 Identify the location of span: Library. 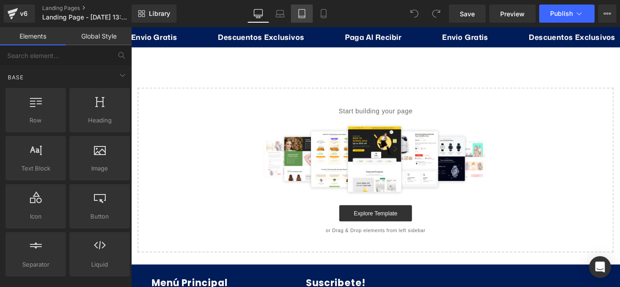
(159, 14).